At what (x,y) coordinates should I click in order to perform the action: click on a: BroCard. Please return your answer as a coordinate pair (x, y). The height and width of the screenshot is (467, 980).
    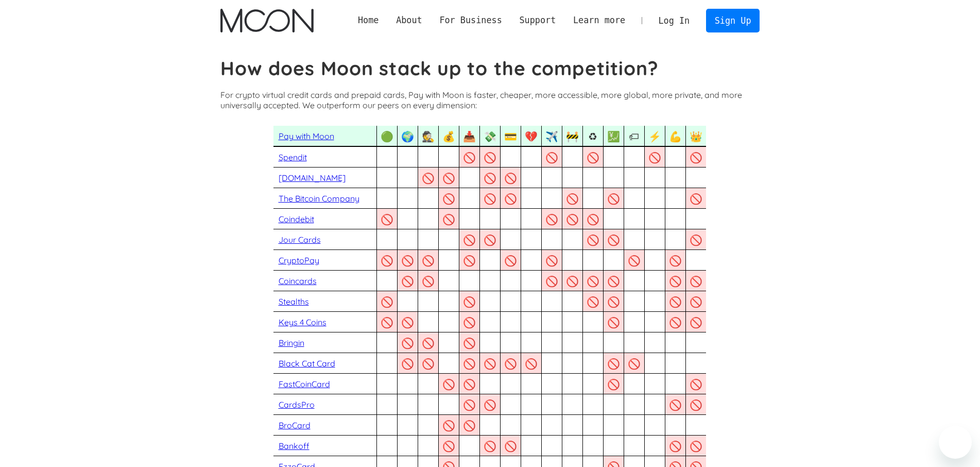
    Looking at the image, I should click on (295, 426).